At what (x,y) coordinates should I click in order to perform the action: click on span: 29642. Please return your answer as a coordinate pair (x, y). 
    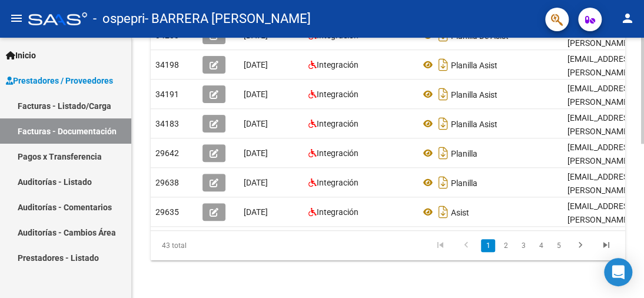
    Looking at the image, I should click on (167, 153).